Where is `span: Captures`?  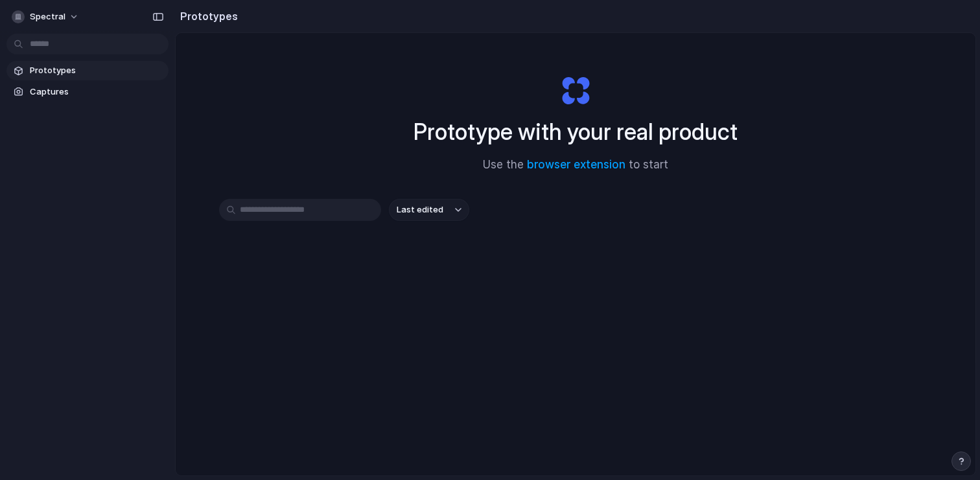 span: Captures is located at coordinates (97, 92).